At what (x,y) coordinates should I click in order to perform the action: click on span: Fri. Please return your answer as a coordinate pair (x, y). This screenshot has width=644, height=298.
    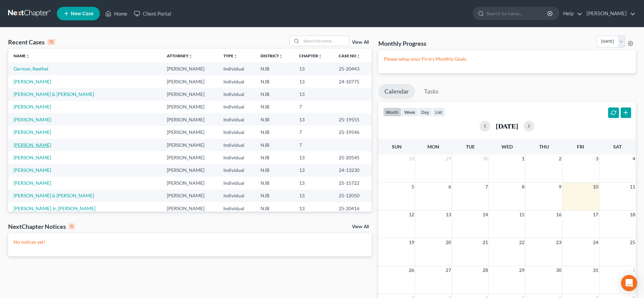
    Looking at the image, I should click on (581, 147).